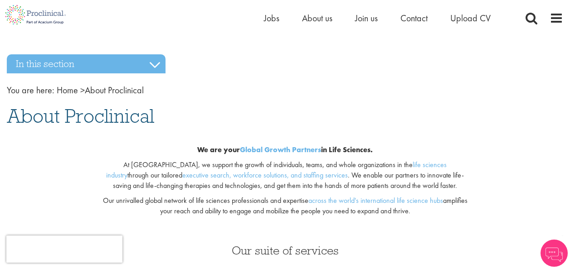 The width and height of the screenshot is (570, 269). Describe the element at coordinates (414, 18) in the screenshot. I see `a: Contact` at that location.